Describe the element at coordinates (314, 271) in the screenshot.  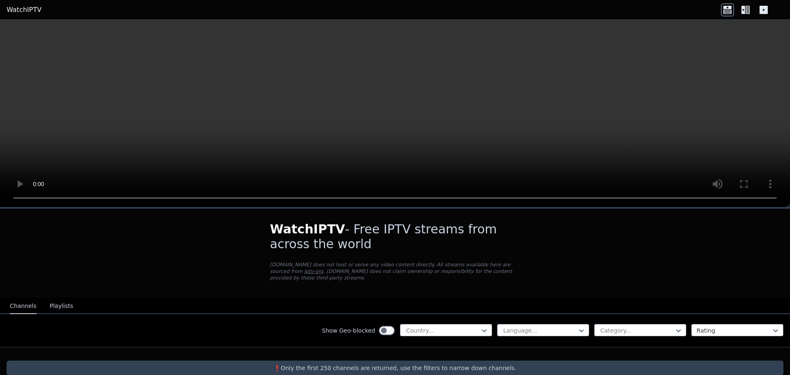
I see `a: iptv-org` at that location.